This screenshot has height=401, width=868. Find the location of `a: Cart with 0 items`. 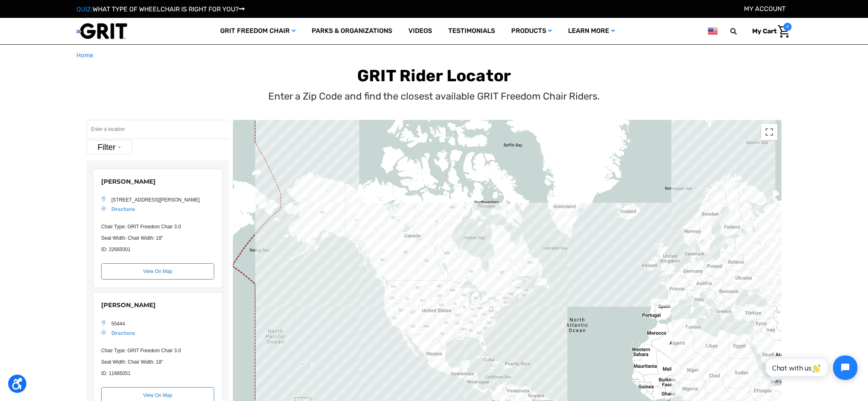

a: Cart with 0 items is located at coordinates (769, 31).